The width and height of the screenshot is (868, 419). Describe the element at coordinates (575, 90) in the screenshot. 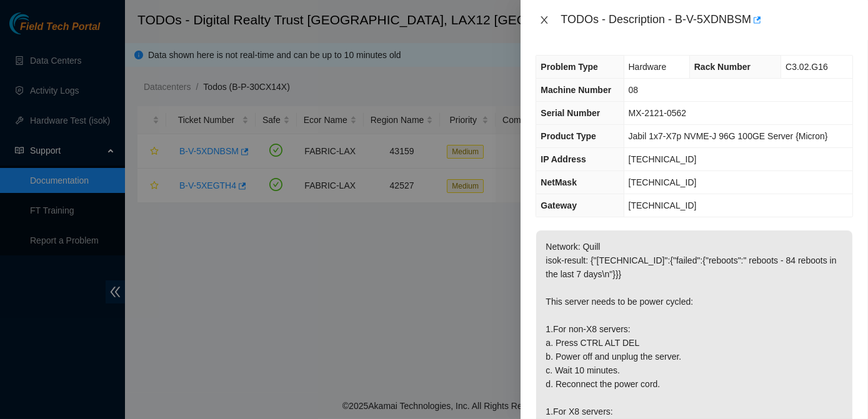

I see `span: Machine Number` at that location.